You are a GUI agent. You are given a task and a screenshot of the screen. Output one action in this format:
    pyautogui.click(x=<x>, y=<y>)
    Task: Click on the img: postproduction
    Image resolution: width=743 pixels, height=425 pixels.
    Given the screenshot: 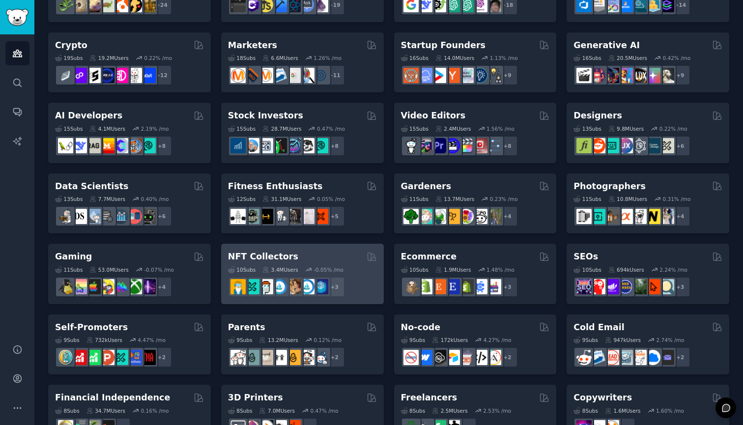 What is the action you would take?
    pyautogui.click(x=493, y=145)
    